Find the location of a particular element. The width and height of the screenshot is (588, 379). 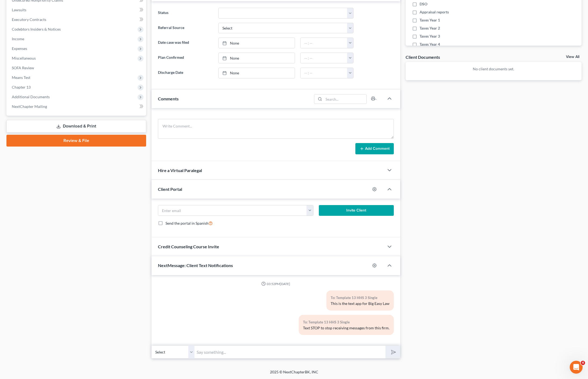

span: NextChapter Mailing is located at coordinates (29, 106).